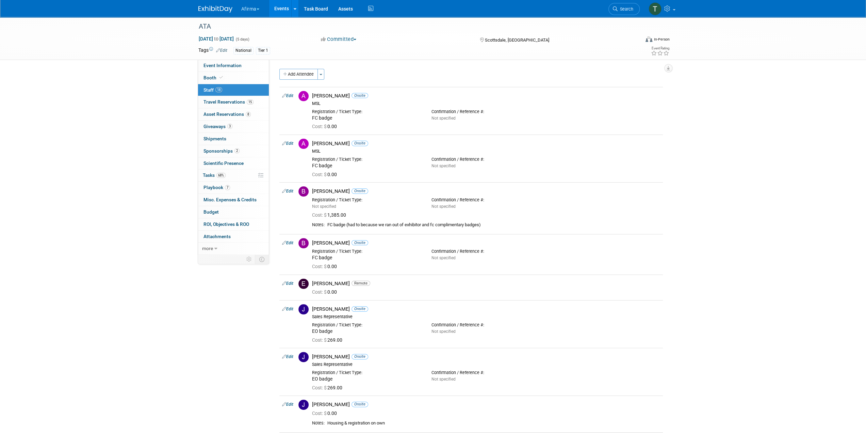 The width and height of the screenshot is (866, 433). What do you see at coordinates (361, 283) in the screenshot?
I see `span: Remote` at bounding box center [361, 283].